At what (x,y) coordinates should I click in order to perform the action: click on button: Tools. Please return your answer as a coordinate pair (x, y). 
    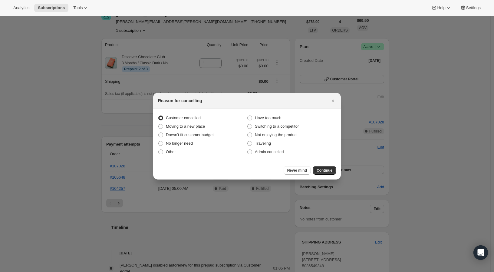
    Looking at the image, I should click on (81, 8).